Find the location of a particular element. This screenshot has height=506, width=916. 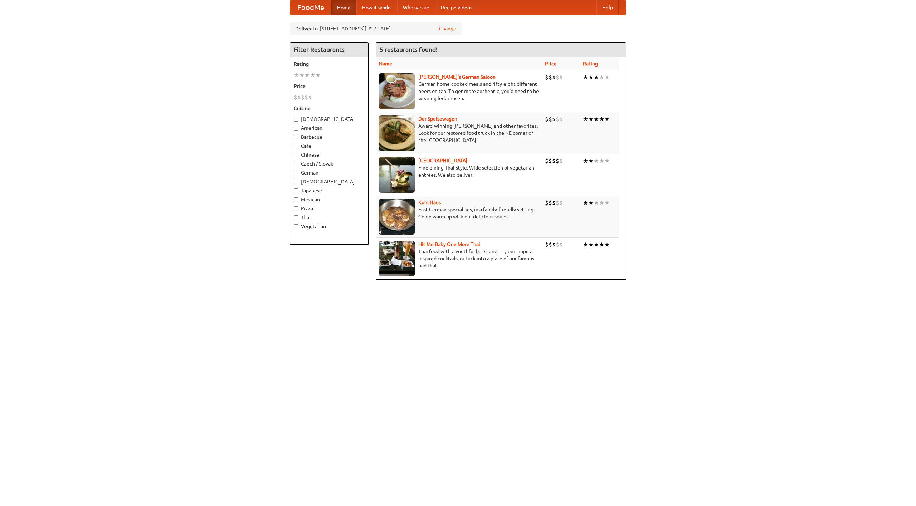

label: Chinese is located at coordinates (329, 155).